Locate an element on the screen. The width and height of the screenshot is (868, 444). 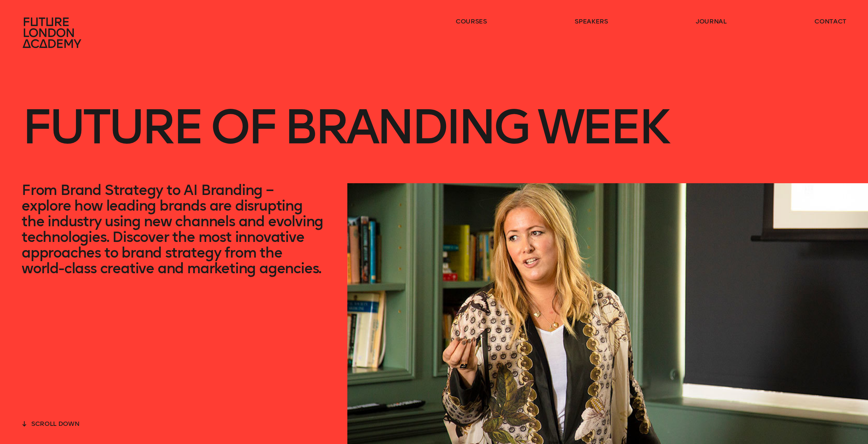
a: contact is located at coordinates (830, 22).